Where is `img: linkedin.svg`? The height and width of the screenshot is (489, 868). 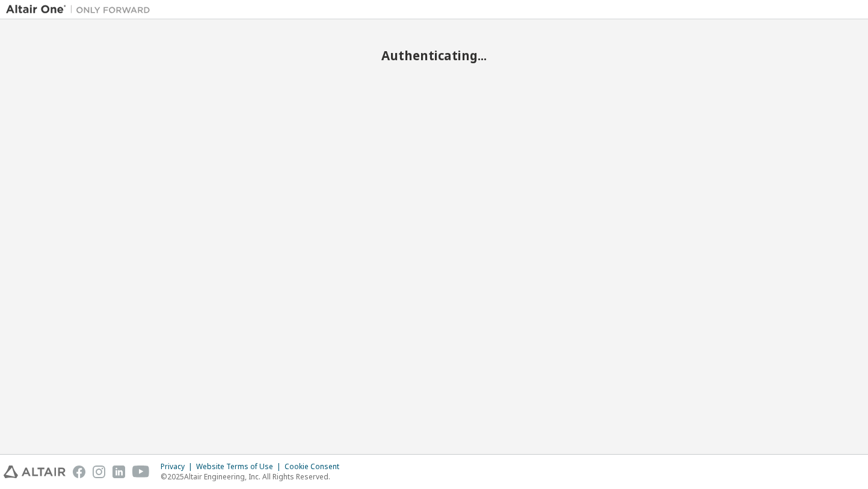 img: linkedin.svg is located at coordinates (119, 471).